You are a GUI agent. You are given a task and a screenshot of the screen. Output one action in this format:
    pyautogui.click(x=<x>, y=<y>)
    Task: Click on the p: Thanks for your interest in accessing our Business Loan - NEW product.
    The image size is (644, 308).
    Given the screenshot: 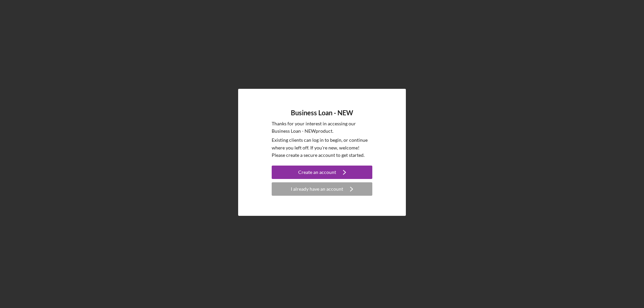 What is the action you would take?
    pyautogui.click(x=322, y=127)
    